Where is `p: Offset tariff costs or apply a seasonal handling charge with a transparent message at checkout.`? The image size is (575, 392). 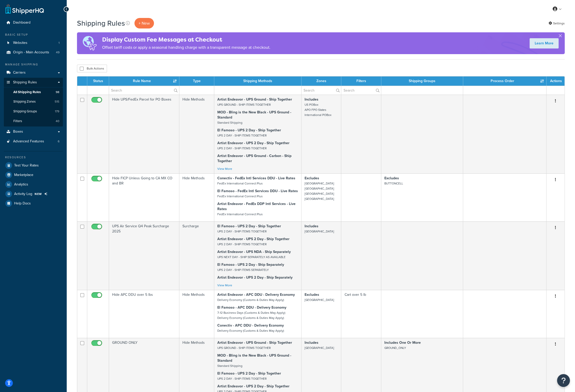 p: Offset tariff costs or apply a seasonal handling charge with a transparent message at checkout. is located at coordinates (187, 47).